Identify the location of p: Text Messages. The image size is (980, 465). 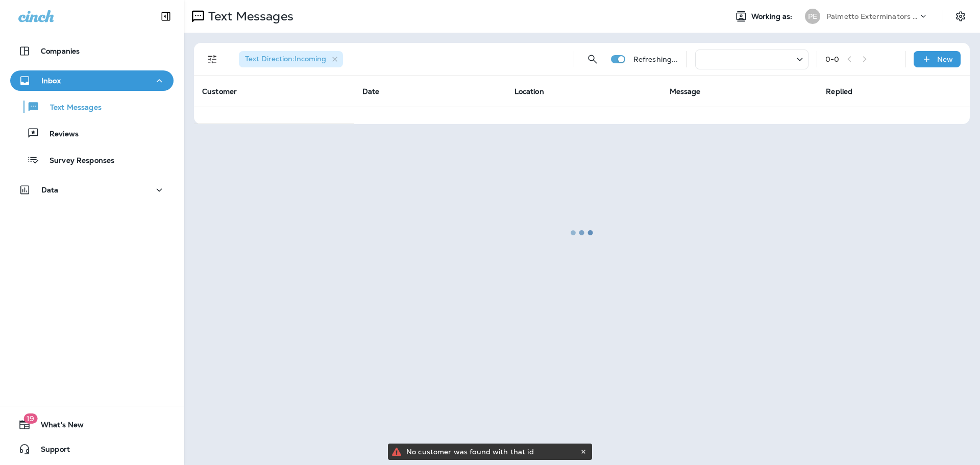
(70, 107).